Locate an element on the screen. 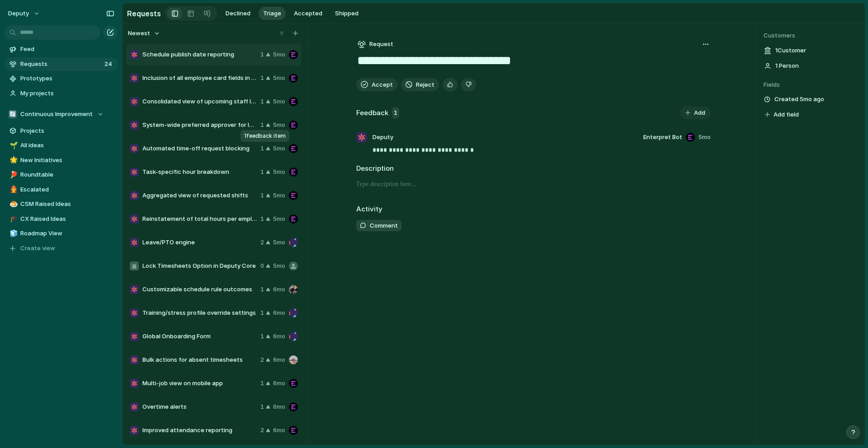  button: Newest is located at coordinates (144, 33).